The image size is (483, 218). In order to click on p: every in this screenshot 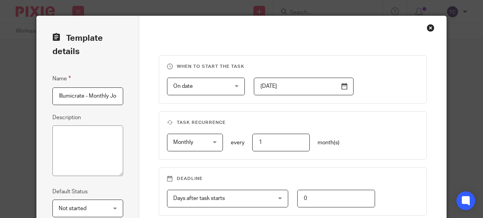, I will do `click(237, 142)`.